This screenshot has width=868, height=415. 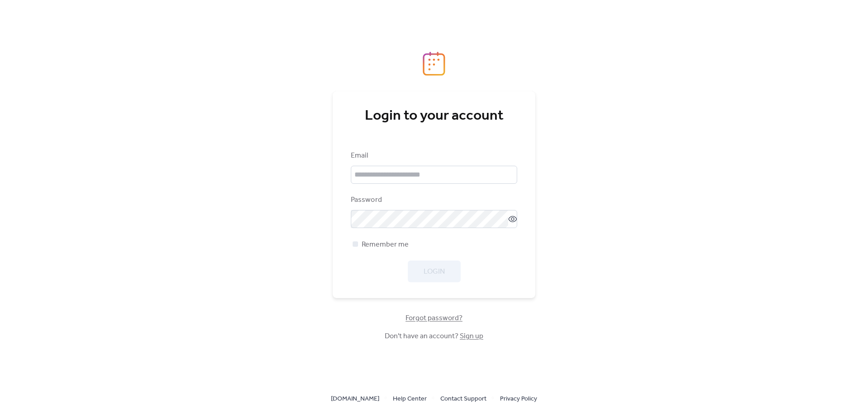 I want to click on div: Email, so click(x=433, y=156).